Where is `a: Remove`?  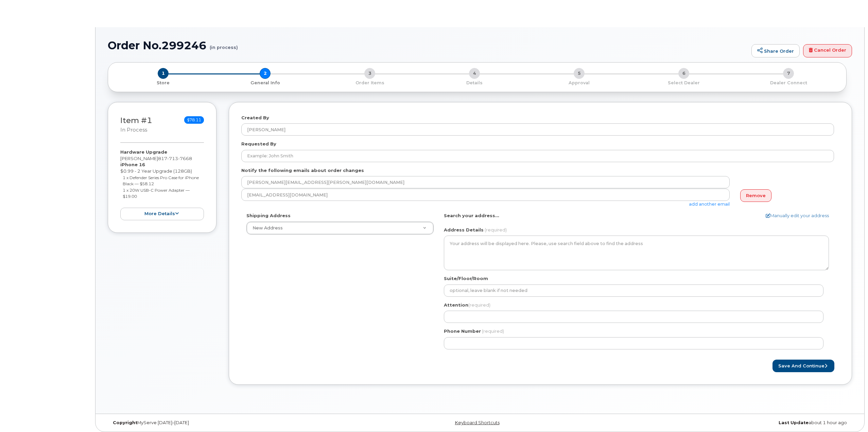
a: Remove is located at coordinates (756, 195).